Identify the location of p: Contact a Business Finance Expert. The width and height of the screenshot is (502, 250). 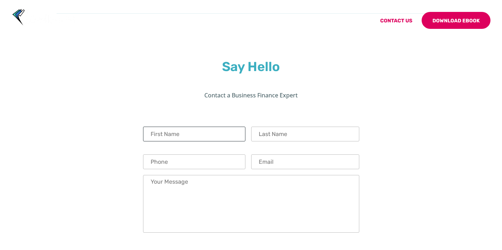
(251, 95).